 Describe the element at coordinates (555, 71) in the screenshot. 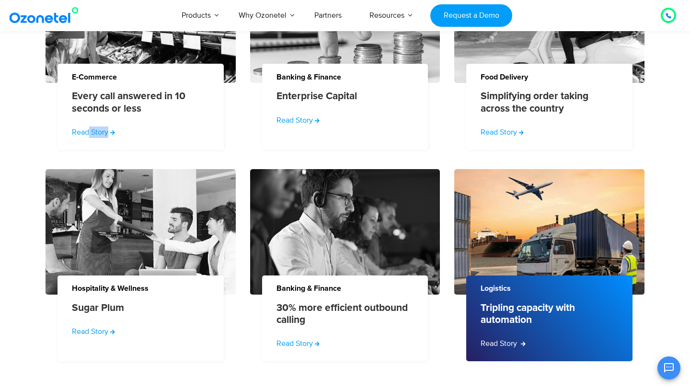

I see `div: Food Delivery` at that location.